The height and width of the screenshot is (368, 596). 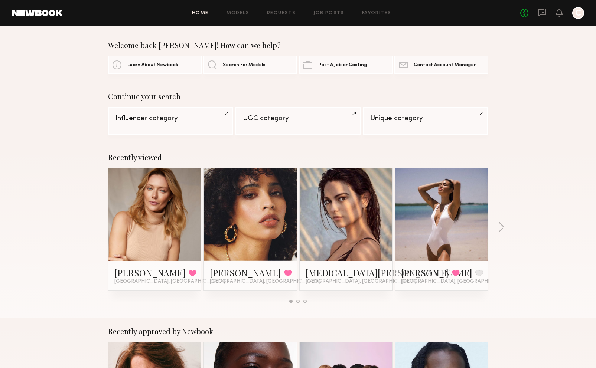 What do you see at coordinates (170, 121) in the screenshot?
I see `a: Influencer category` at bounding box center [170, 121].